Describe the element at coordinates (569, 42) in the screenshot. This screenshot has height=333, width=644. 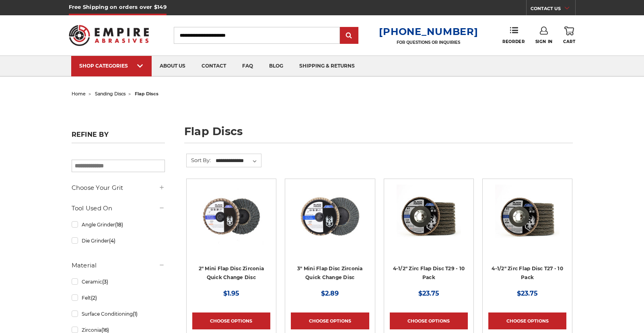
I see `span: Cart` at that location.